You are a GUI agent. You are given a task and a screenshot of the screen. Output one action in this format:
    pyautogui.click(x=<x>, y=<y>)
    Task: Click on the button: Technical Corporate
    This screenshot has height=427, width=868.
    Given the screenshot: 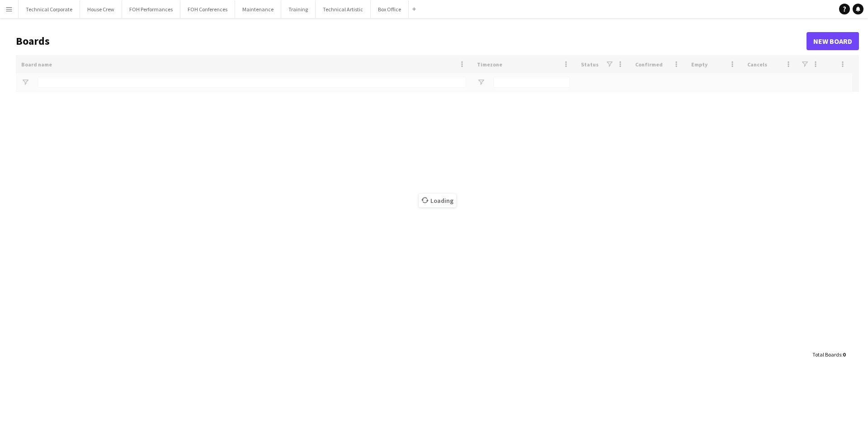 What is the action you would take?
    pyautogui.click(x=49, y=9)
    